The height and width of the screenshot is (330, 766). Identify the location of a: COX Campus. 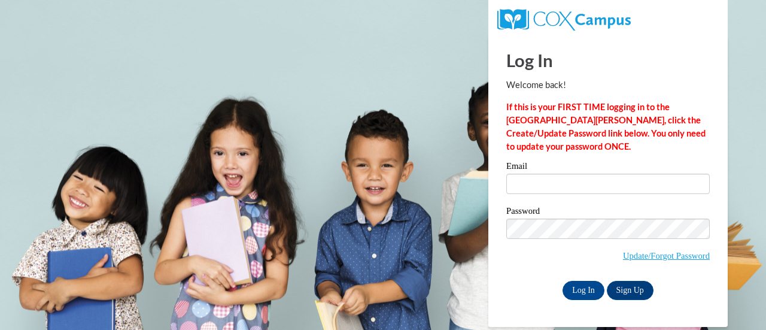
(563, 19).